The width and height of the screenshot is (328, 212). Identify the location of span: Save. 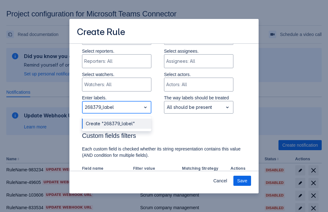
(242, 181).